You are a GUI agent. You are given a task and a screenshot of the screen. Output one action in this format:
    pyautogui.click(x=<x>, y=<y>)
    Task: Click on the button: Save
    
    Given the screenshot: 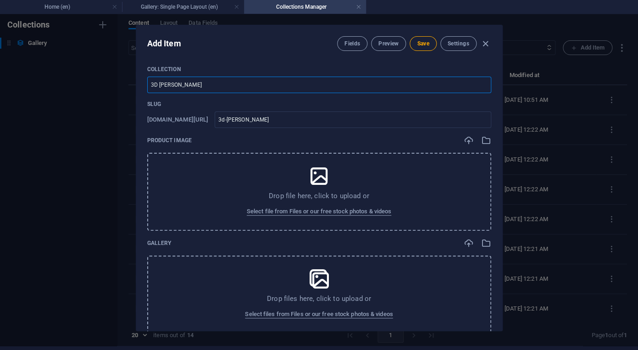 What is the action you would take?
    pyautogui.click(x=423, y=44)
    